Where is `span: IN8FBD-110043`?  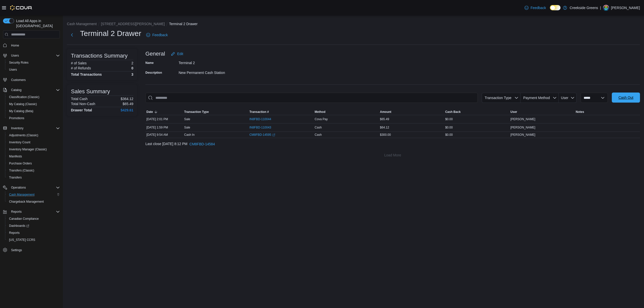
span: IN8FBD-110043 is located at coordinates (260, 128).